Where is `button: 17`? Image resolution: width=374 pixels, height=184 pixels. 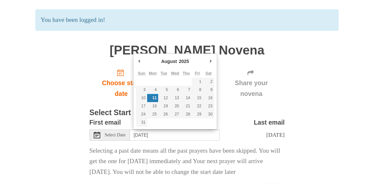
button: 17 is located at coordinates (142, 106).